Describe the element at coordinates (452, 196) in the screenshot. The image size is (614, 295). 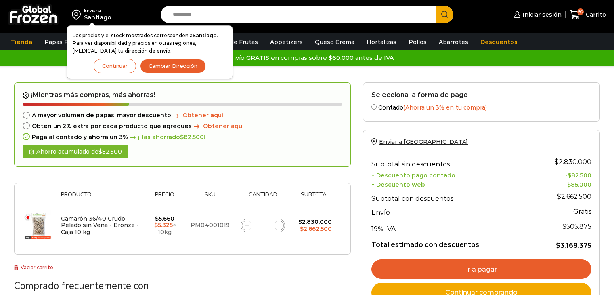
I see `th: Subtotal con descuentos` at that location.